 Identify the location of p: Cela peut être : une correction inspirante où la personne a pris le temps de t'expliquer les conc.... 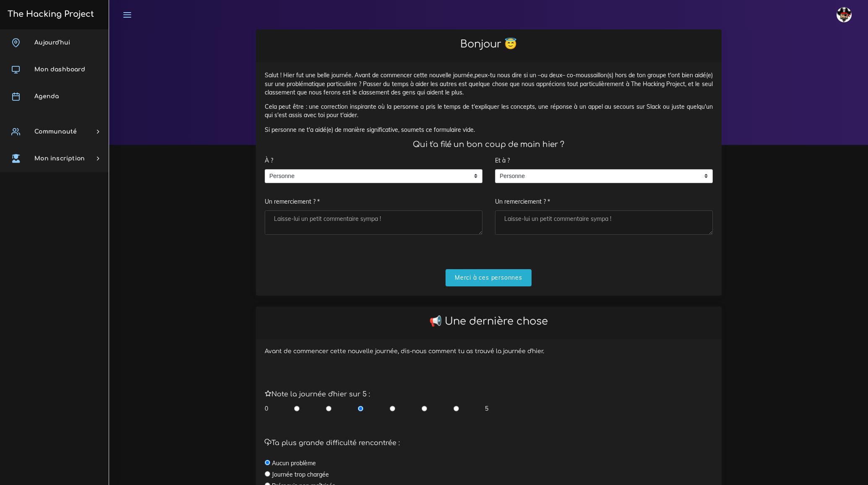
(489, 111).